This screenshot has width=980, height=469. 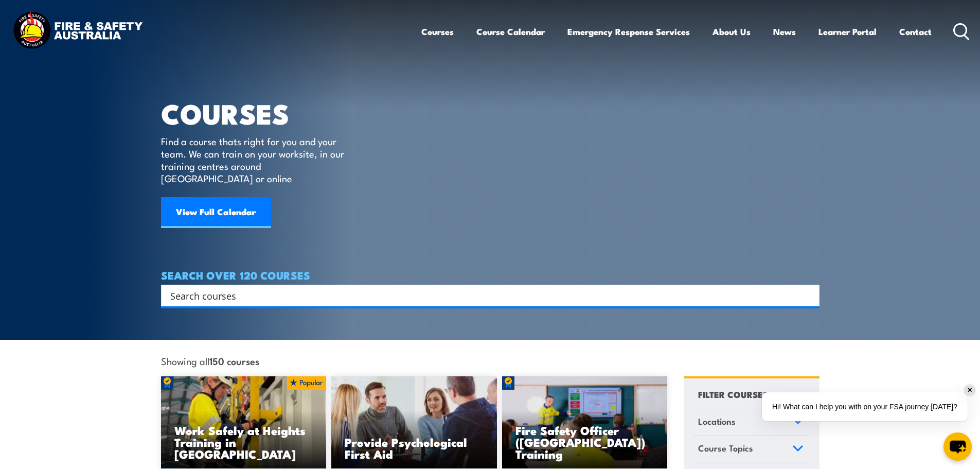 What do you see at coordinates (915, 32) in the screenshot?
I see `a: Contact` at bounding box center [915, 32].